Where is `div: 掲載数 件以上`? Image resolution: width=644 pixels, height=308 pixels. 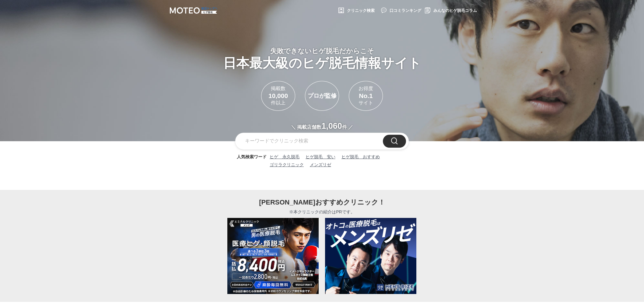
div: 掲載数 件以上 is located at coordinates (278, 96).